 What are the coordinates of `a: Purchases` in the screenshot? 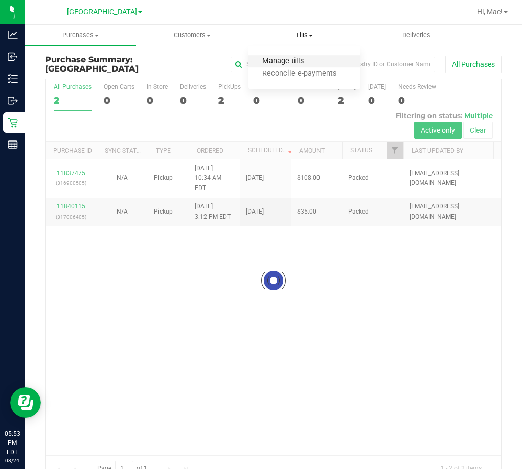 It's located at (80, 35).